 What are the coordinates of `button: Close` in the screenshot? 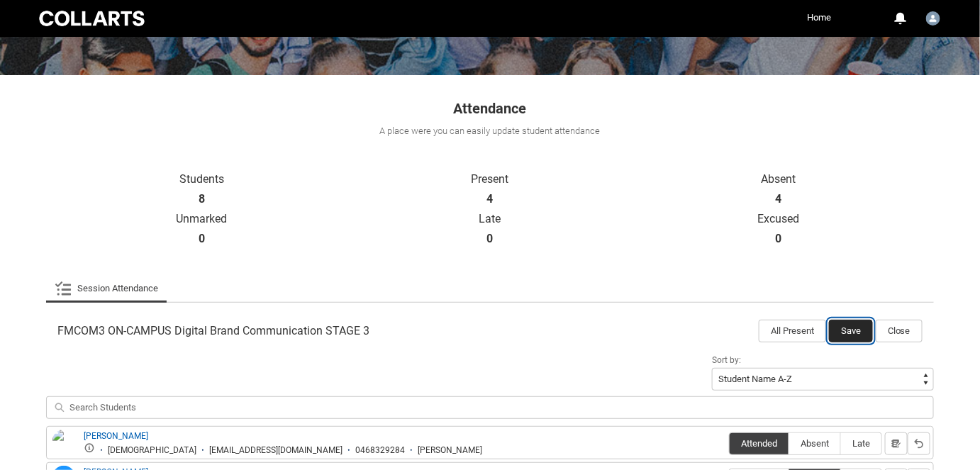 It's located at (899, 331).